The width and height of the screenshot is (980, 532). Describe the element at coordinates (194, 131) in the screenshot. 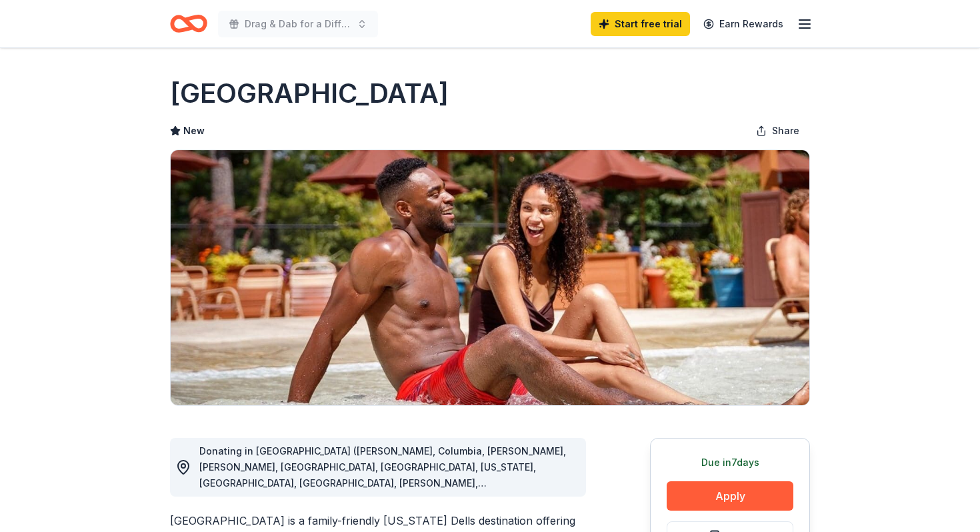

I see `span: New` at that location.